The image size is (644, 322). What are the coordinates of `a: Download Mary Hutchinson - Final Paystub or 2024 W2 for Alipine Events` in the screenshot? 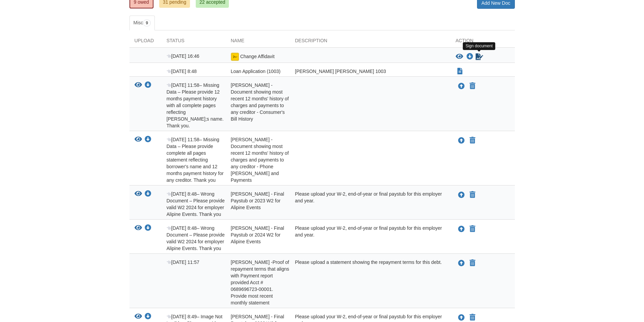 It's located at (148, 228).